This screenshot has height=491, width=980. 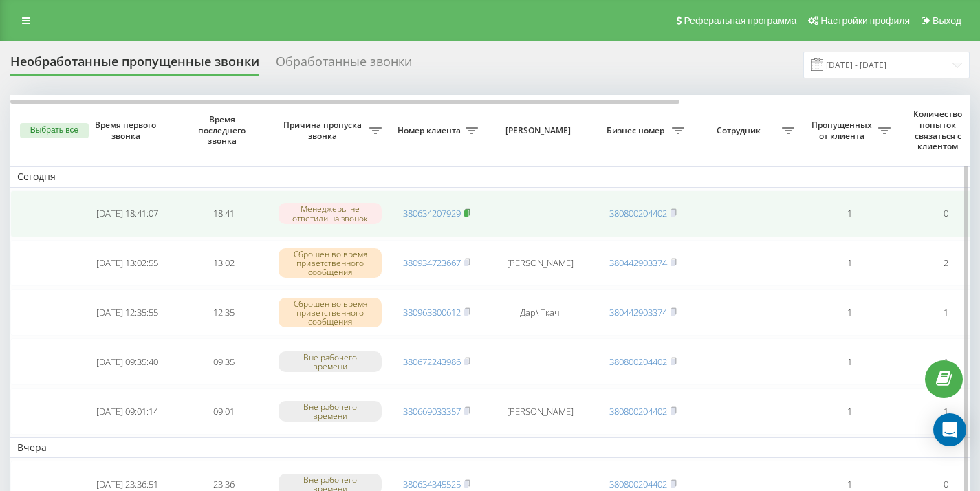 What do you see at coordinates (947, 20) in the screenshot?
I see `span: Выход` at bounding box center [947, 20].